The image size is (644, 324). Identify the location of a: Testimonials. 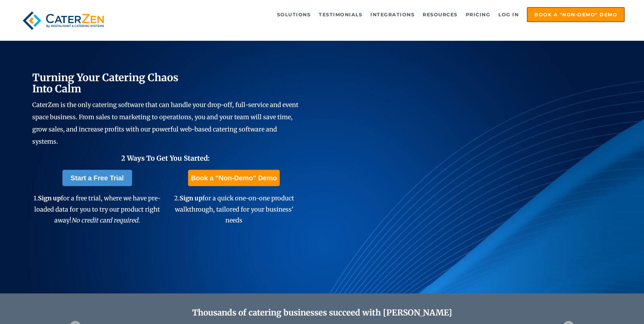
(340, 14).